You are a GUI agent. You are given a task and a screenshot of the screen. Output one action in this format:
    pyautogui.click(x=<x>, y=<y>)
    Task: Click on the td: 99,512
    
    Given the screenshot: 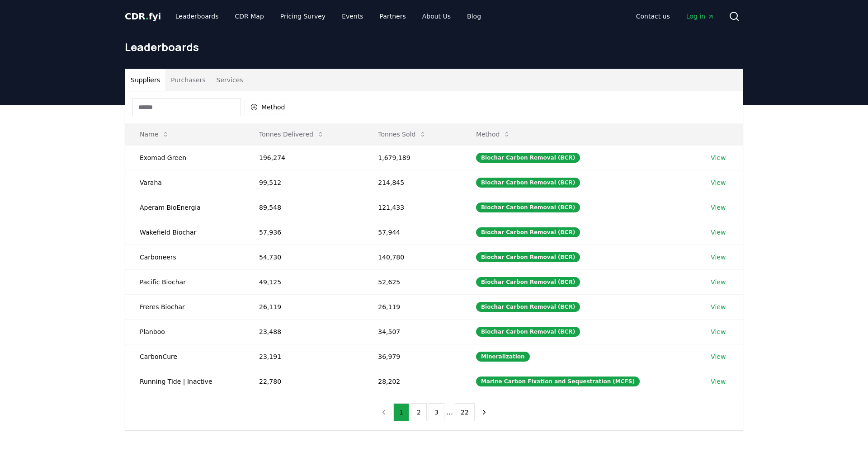 What is the action you would take?
    pyautogui.click(x=304, y=182)
    